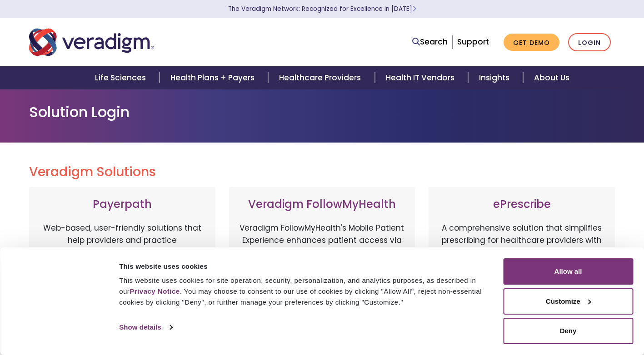 The image size is (644, 355). Describe the element at coordinates (322, 172) in the screenshot. I see `h2: Veradigm Solutions` at that location.